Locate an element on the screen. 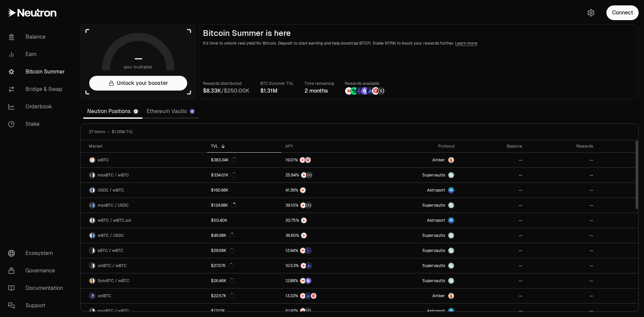  button: NTRNEtherFi Points is located at coordinates (325, 251).